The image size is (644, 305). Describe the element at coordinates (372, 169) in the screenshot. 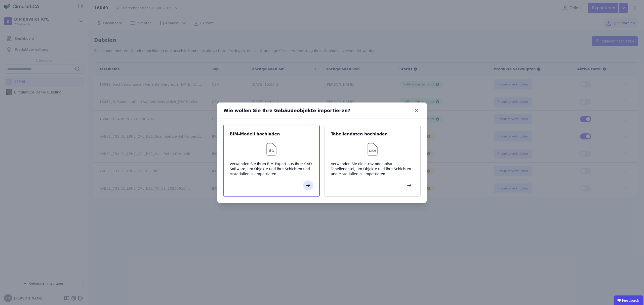

I see `div: Verwenden Sie eine .csv oder .xlsx-Tabellendatei, um Objekte und ihre Schichten und Materialien z...` at that location.